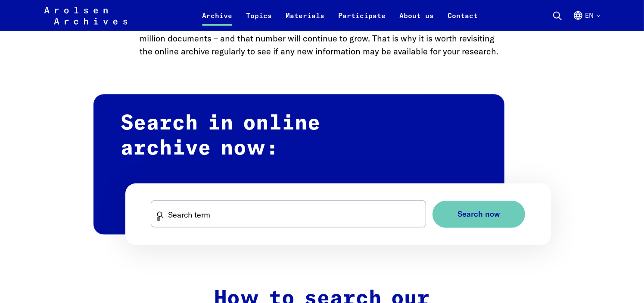  I want to click on a: Materials, so click(305, 20).